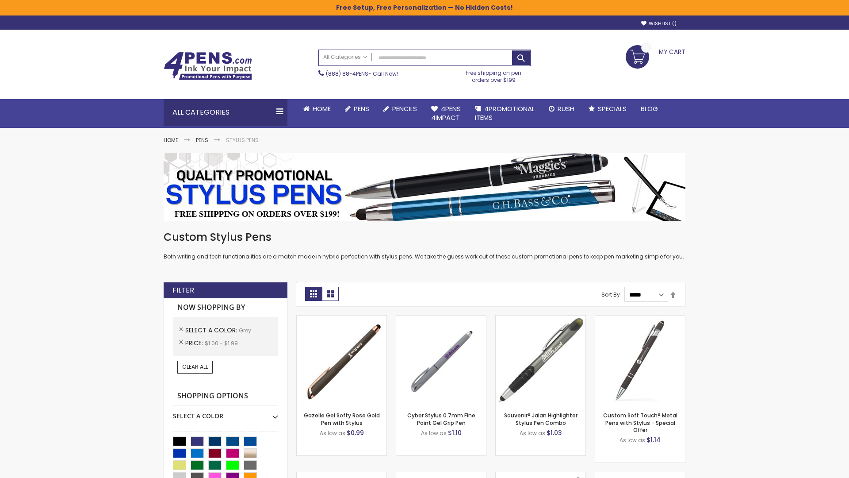  What do you see at coordinates (245, 330) in the screenshot?
I see `span: Grey` at bounding box center [245, 330].